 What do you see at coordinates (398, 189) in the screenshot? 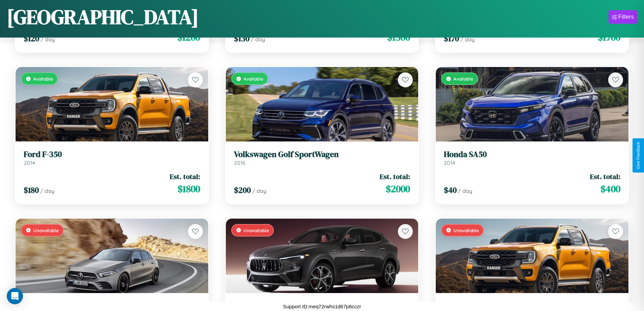
I see `span: $ 2000` at bounding box center [398, 189].